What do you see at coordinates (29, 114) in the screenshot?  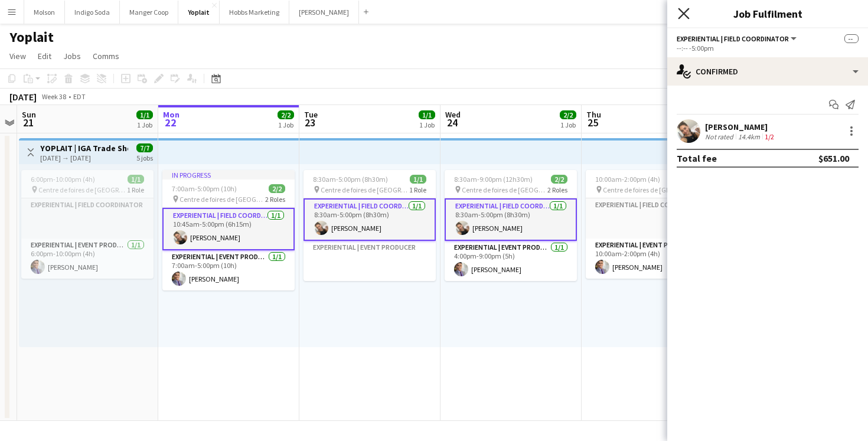 I see `span: Sun` at bounding box center [29, 114].